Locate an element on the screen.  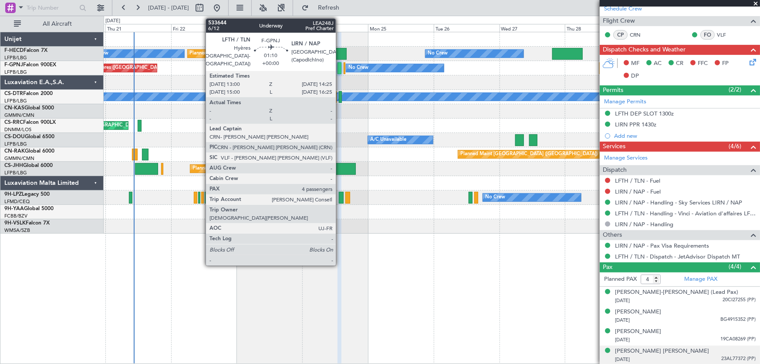
span: Dispatch Checks and Weather is located at coordinates (644, 50).